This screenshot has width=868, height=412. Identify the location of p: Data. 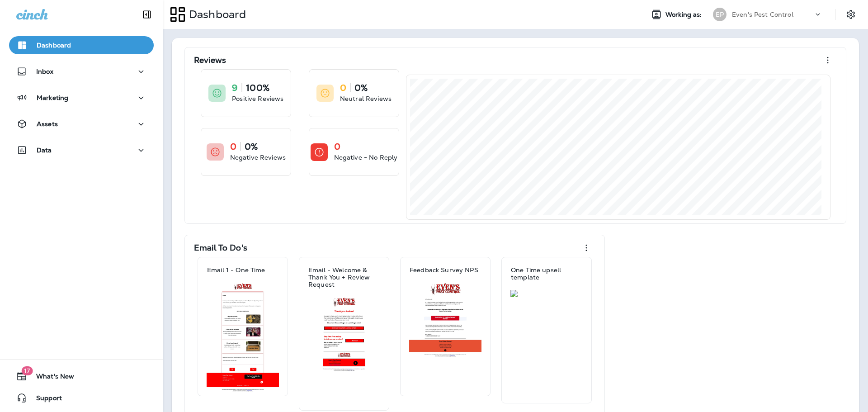
(44, 150).